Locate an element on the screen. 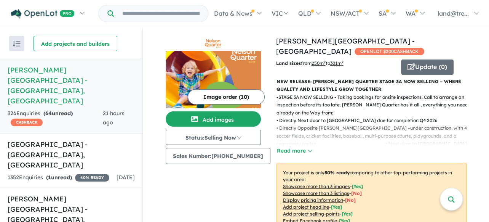 The width and height of the screenshot is (489, 222). span: CASHBACK is located at coordinates (27, 122).